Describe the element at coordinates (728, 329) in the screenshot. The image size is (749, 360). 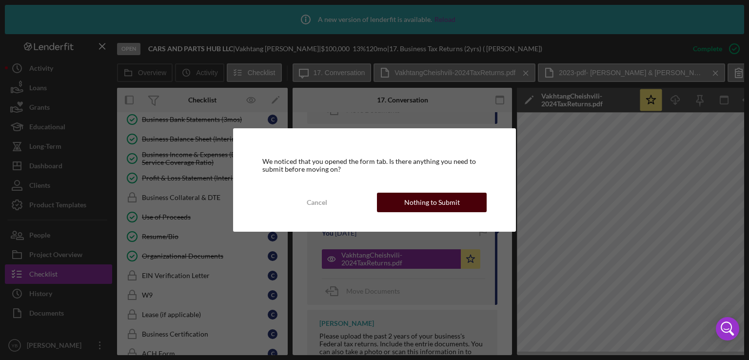
I see `div: Open Intercom Messenger` at that location.